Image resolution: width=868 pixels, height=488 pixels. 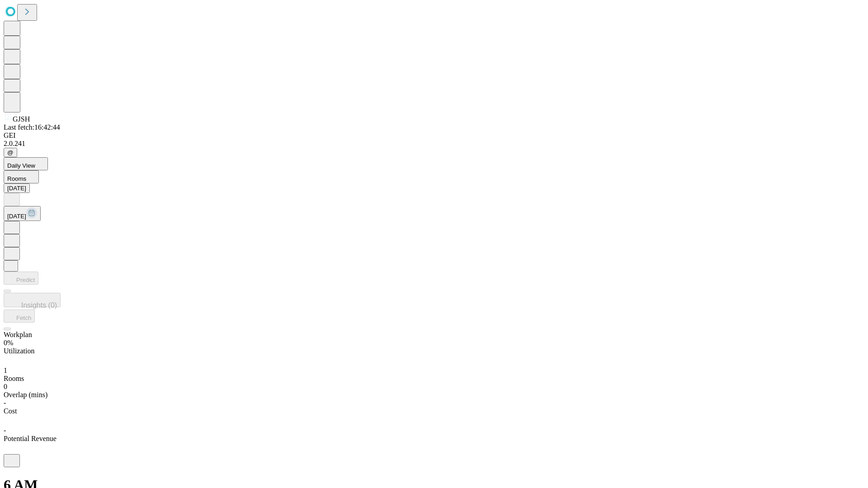 What do you see at coordinates (32, 127) in the screenshot?
I see `span: Last fetch: 16:42:44` at bounding box center [32, 127].